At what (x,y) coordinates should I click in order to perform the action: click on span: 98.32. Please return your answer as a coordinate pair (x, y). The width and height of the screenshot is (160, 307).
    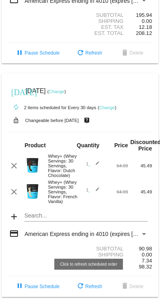
    Looking at the image, I should click on (145, 266).